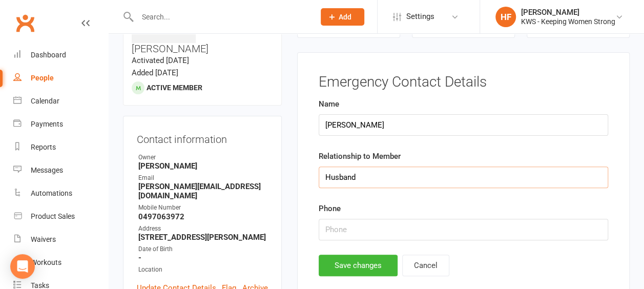 This screenshot has height=289, width=644. What do you see at coordinates (61, 262) in the screenshot?
I see `a: Workouts` at bounding box center [61, 262].